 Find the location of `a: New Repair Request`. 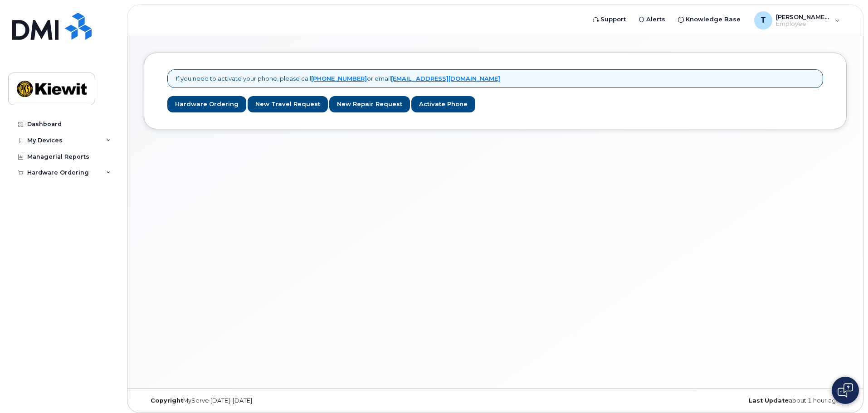

a: New Repair Request is located at coordinates (369, 104).